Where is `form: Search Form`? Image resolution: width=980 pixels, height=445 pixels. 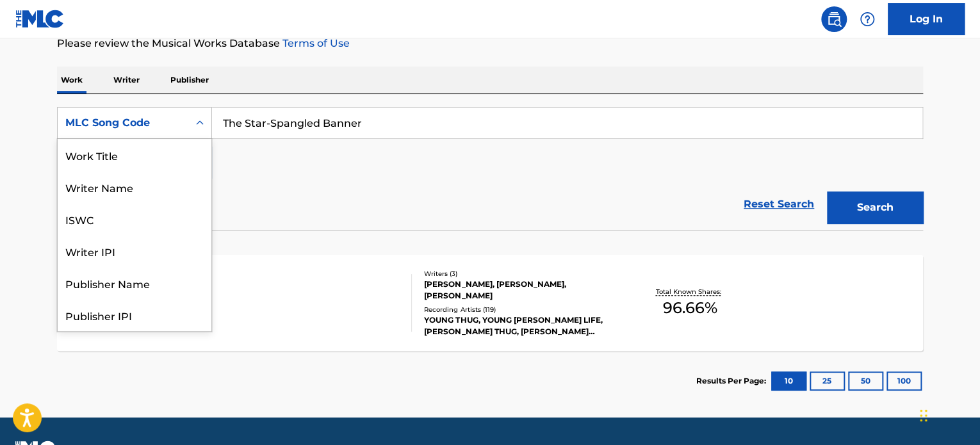
form: Search Form is located at coordinates (490, 169).